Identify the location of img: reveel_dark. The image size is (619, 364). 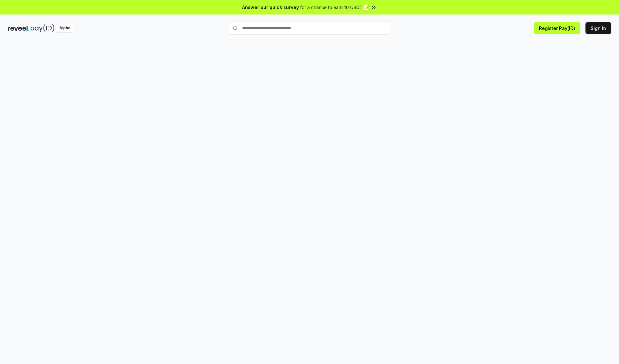
(18, 28).